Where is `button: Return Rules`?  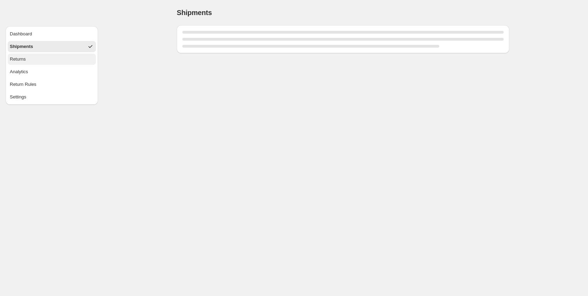 button: Return Rules is located at coordinates (52, 84).